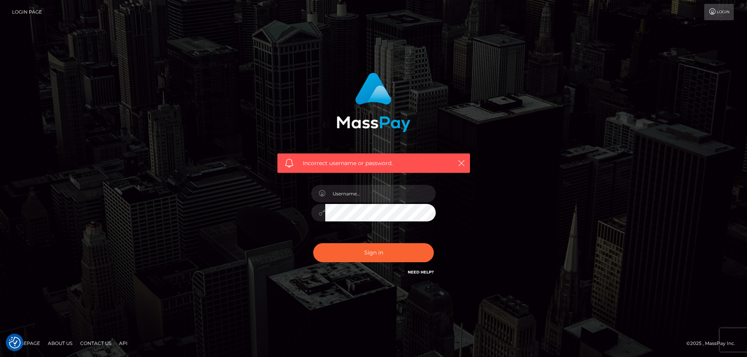 This screenshot has width=747, height=357. I want to click on button: Consent Preferences, so click(15, 343).